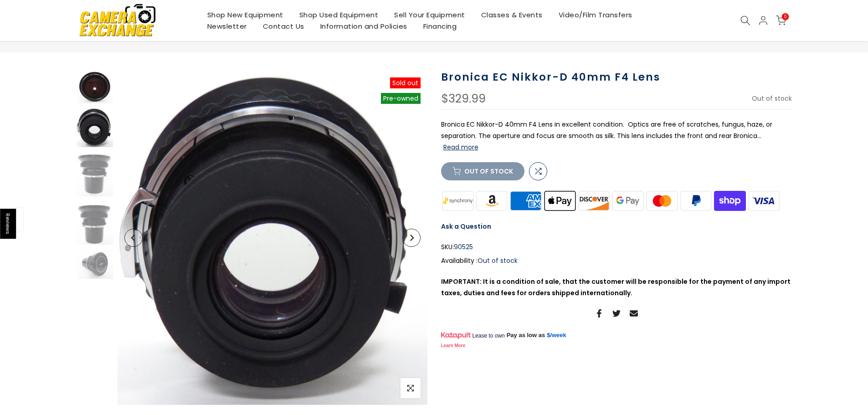 The image size is (868, 415). What do you see at coordinates (785, 16) in the screenshot?
I see `span: 0` at bounding box center [785, 16].